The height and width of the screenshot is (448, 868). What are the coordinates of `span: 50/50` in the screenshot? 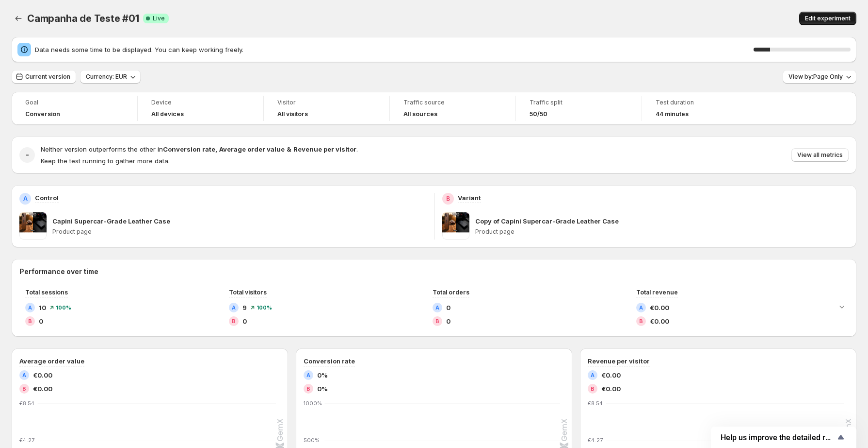 It's located at (538, 114).